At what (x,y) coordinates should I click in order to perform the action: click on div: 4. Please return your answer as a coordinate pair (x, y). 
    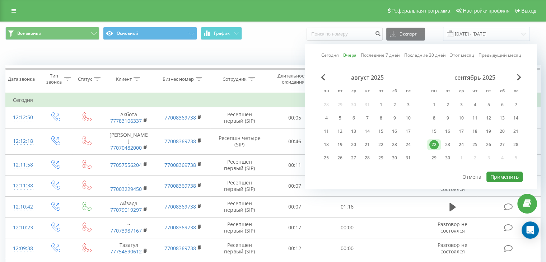
    Looking at the image, I should click on (475, 105).